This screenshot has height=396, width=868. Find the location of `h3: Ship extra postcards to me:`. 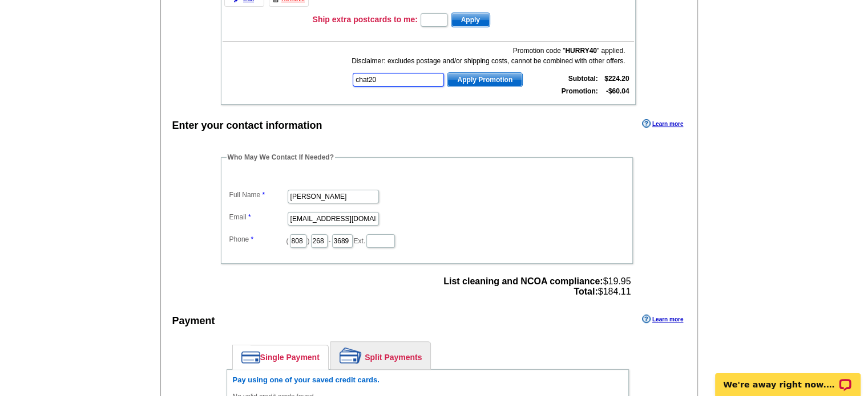

h3: Ship extra postcards to me: is located at coordinates (365, 19).